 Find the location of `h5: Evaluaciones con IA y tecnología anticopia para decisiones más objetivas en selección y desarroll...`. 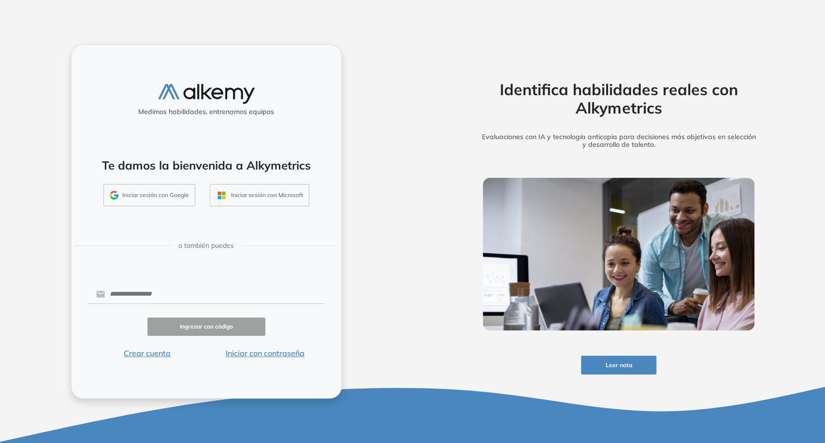

h5: Evaluaciones con IA y tecnología anticopia para decisiones más objetivas en selección y desarroll... is located at coordinates (619, 141).